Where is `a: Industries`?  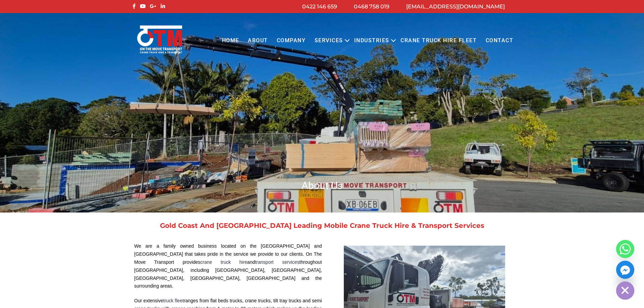 a: Industries is located at coordinates (371, 40).